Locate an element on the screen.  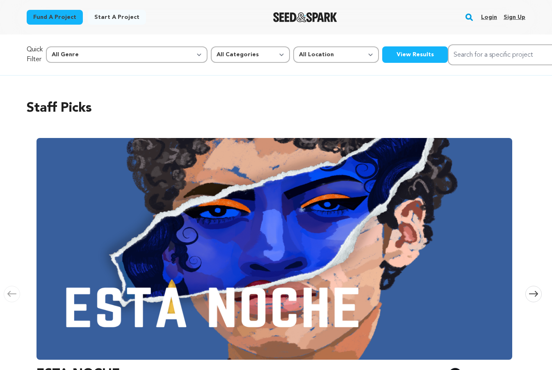
a: Start a project is located at coordinates (117, 17).